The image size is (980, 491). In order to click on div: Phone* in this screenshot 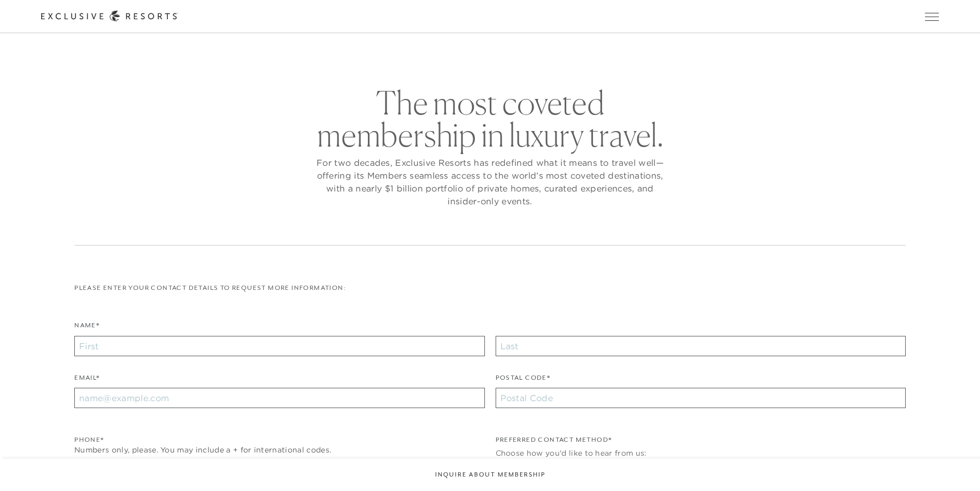, I will do `click(279, 439)`.